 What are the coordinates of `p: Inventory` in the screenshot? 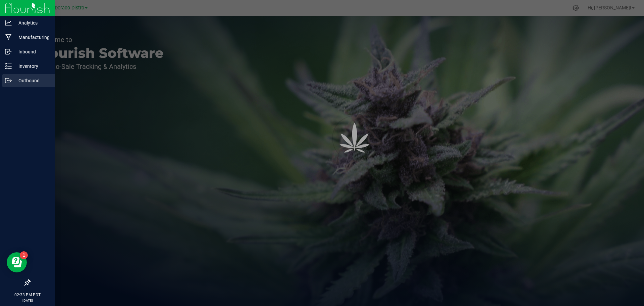 It's located at (32, 66).